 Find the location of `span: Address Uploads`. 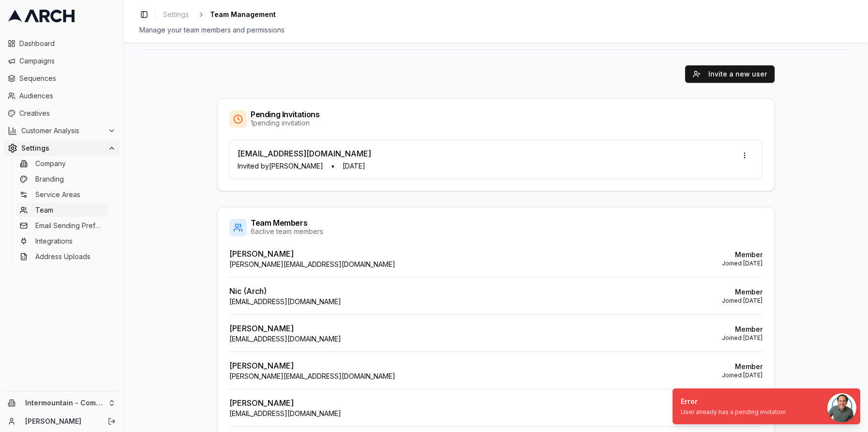

span: Address Uploads is located at coordinates (63, 256).